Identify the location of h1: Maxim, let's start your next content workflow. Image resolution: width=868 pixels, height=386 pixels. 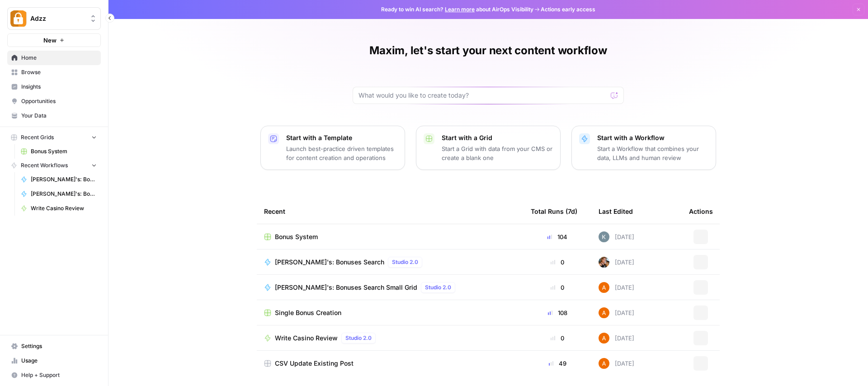
(488, 51).